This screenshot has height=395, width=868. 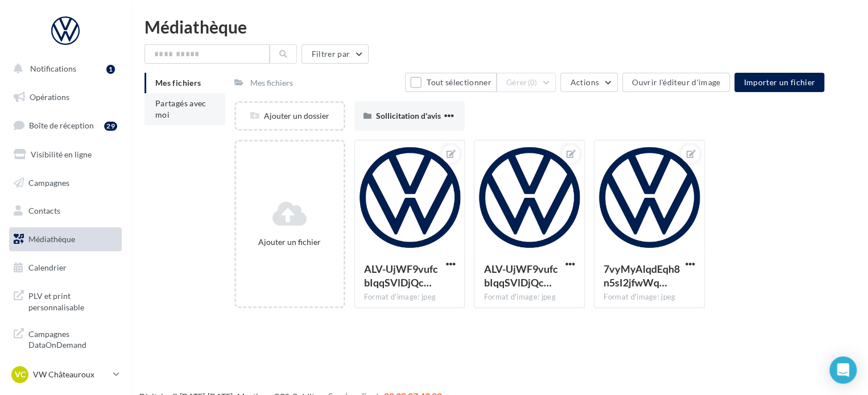 What do you see at coordinates (65, 339) in the screenshot?
I see `a: Campagnes DataOnDemand` at bounding box center [65, 339].